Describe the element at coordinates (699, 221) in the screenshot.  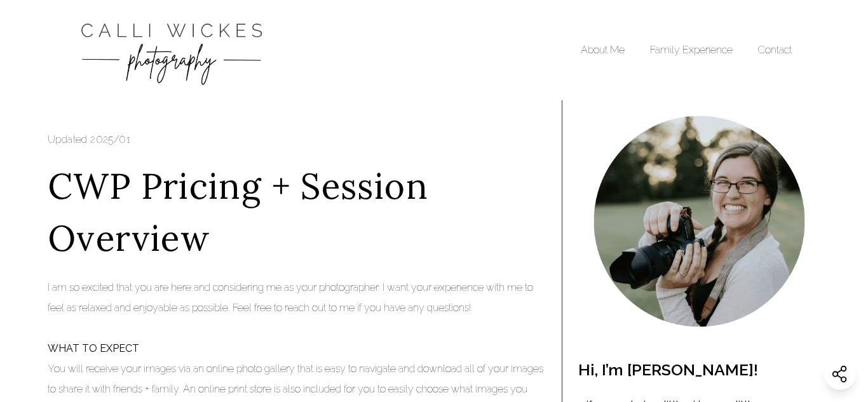
I see `img: Portrait of a lady in a downtown` at that location.